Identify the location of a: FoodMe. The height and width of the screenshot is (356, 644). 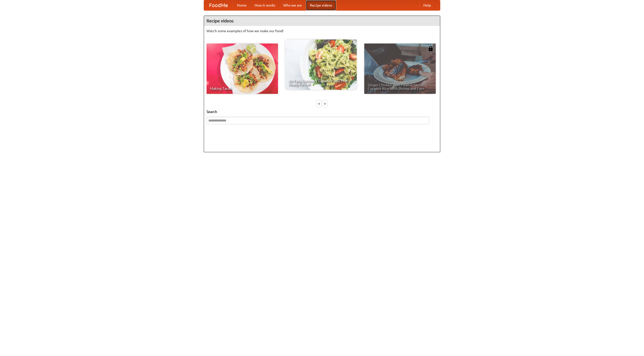
(218, 5).